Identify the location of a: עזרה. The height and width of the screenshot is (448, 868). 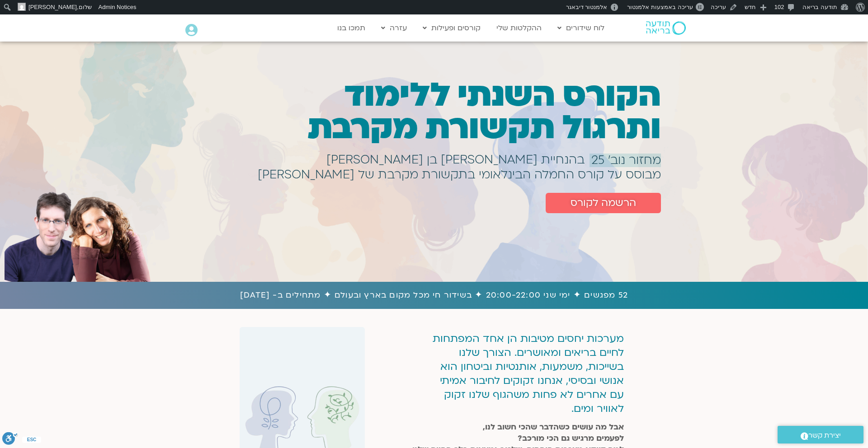
(394, 28).